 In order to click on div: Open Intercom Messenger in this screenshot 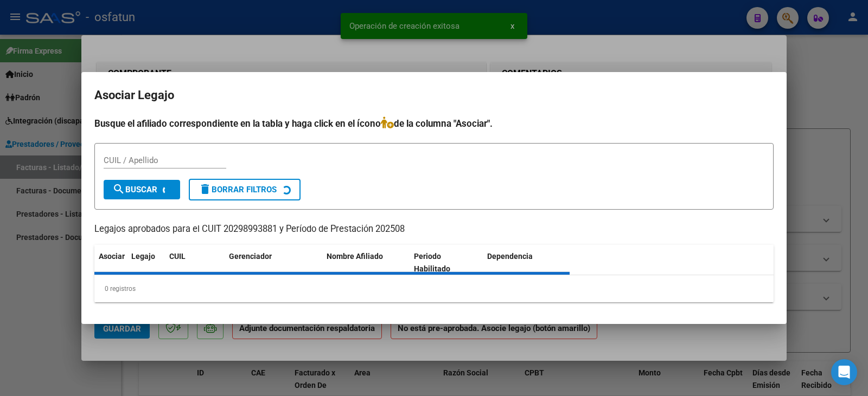, I will do `click(844, 372)`.